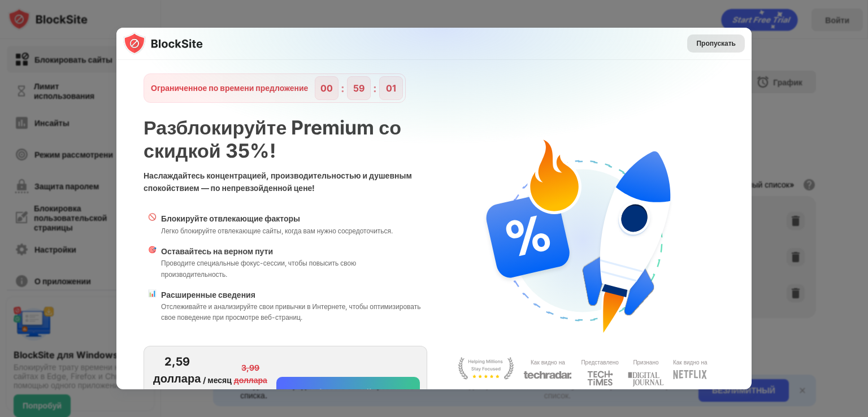  I want to click on font: Обновить сейчас, so click(348, 392).